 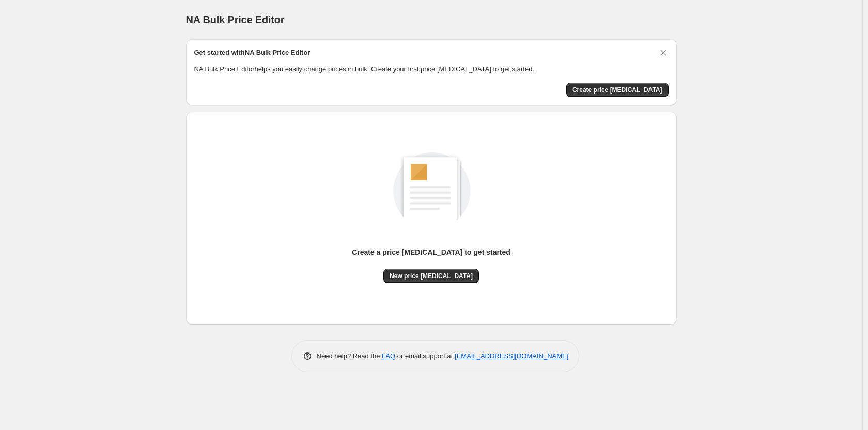 What do you see at coordinates (252, 52) in the screenshot?
I see `h2: Get started with NA Bulk Price Editor` at bounding box center [252, 52].